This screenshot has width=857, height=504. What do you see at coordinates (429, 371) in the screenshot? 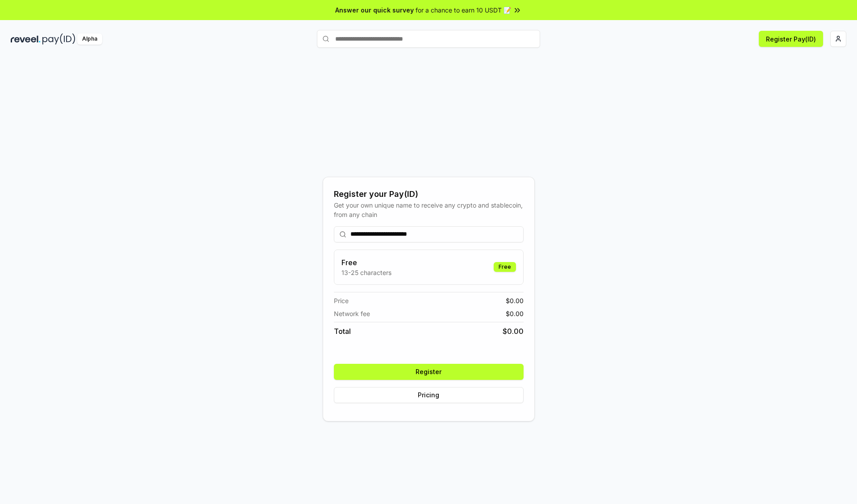
I see `button: Register` at bounding box center [429, 371].